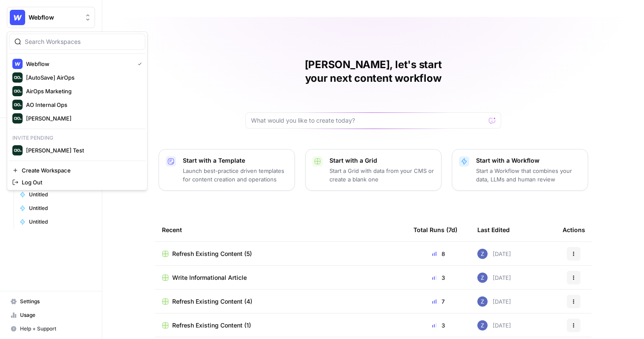 The height and width of the screenshot is (339, 644). Describe the element at coordinates (80, 170) in the screenshot. I see `span: Create Workspace` at that location.